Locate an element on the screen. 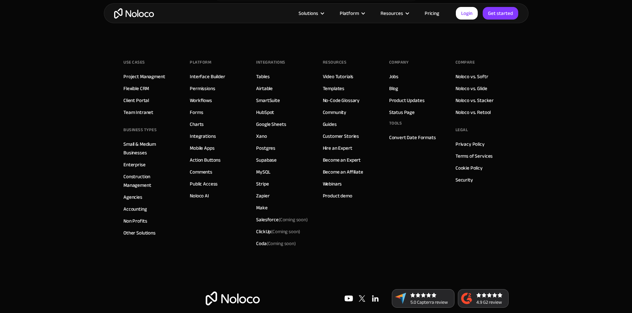 The width and height of the screenshot is (632, 313). a: Project Managment is located at coordinates (144, 77).